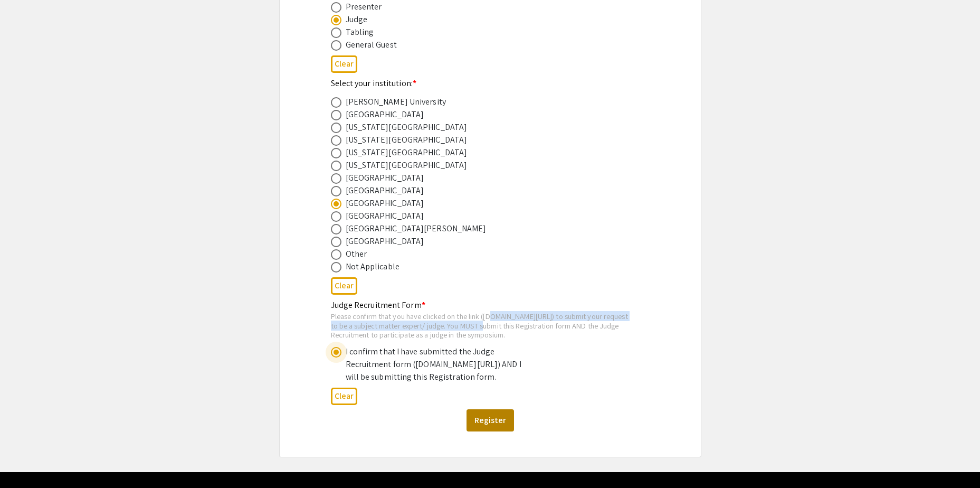 The image size is (980, 488). Describe the element at coordinates (374, 83) in the screenshot. I see `mat-label: Select your institution:` at that location.